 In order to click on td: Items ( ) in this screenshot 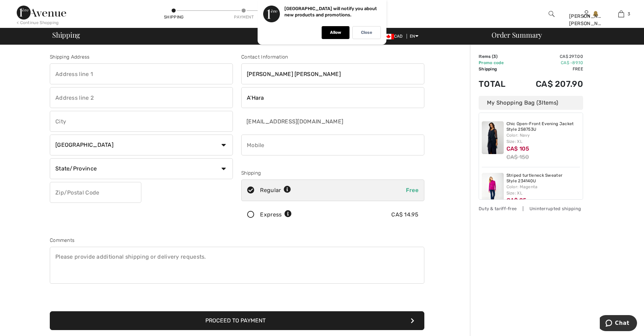, I will do `click(497, 56)`.